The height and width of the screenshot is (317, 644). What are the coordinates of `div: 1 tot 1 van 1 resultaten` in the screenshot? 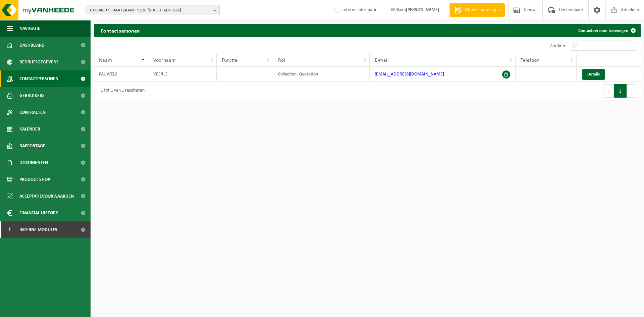 It's located at (121, 91).